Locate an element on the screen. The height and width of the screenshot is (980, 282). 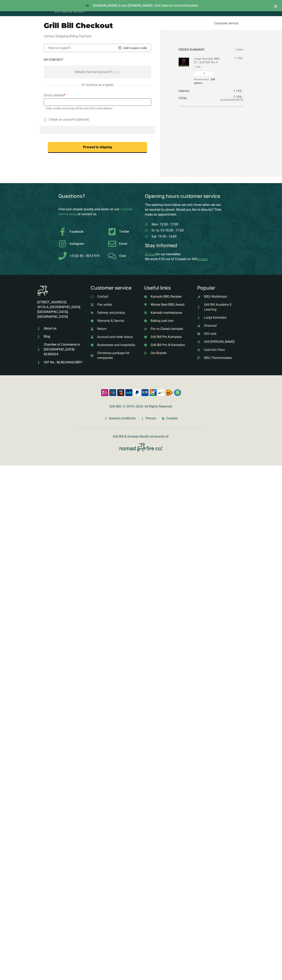
p: Grill Bill & Smokey Bandit are brands of: is located at coordinates (141, 436).